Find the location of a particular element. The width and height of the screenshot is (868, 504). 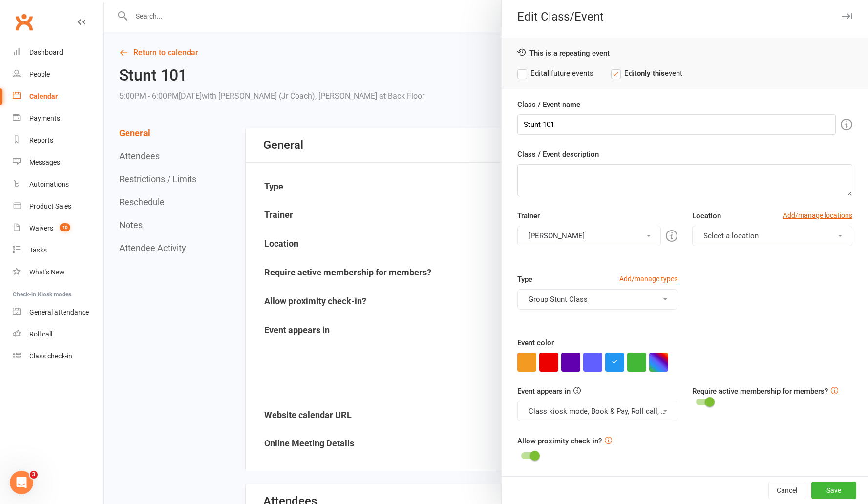

strong: all is located at coordinates (547, 73).